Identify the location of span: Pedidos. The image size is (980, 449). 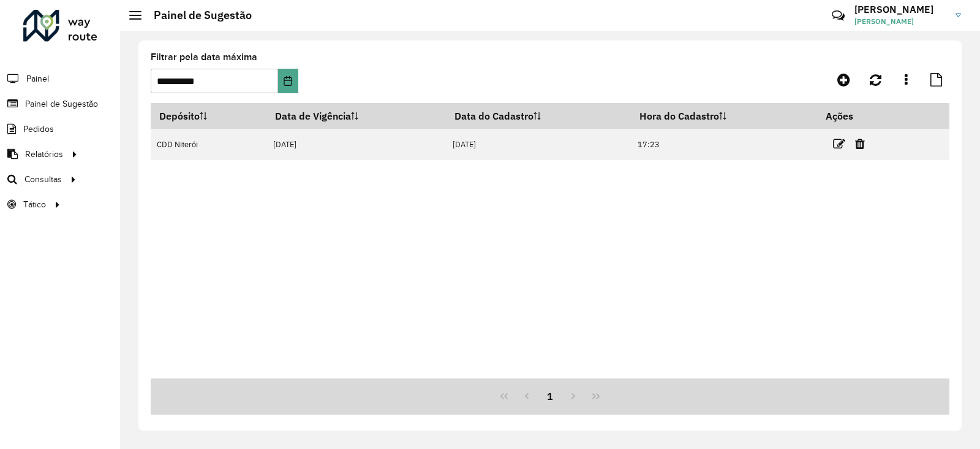
(38, 129).